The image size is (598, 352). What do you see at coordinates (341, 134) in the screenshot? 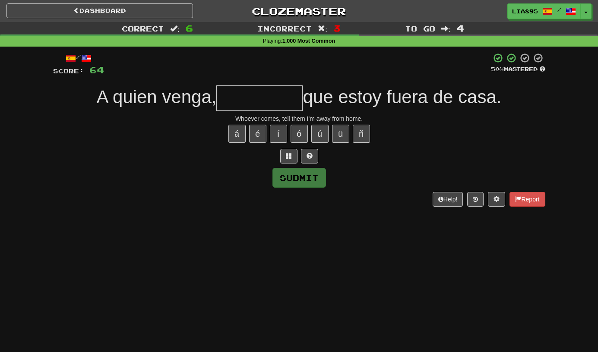
I see `button: ü` at bounding box center [341, 134].